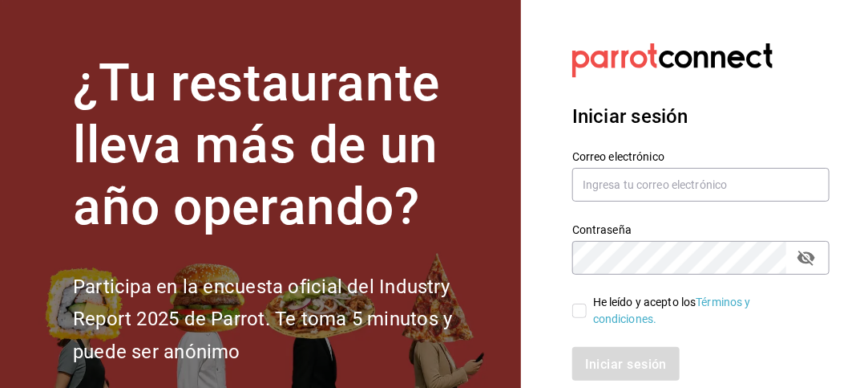 This screenshot has height=388, width=868. Describe the element at coordinates (618, 157) in the screenshot. I see `font: Correo electrónico` at that location.